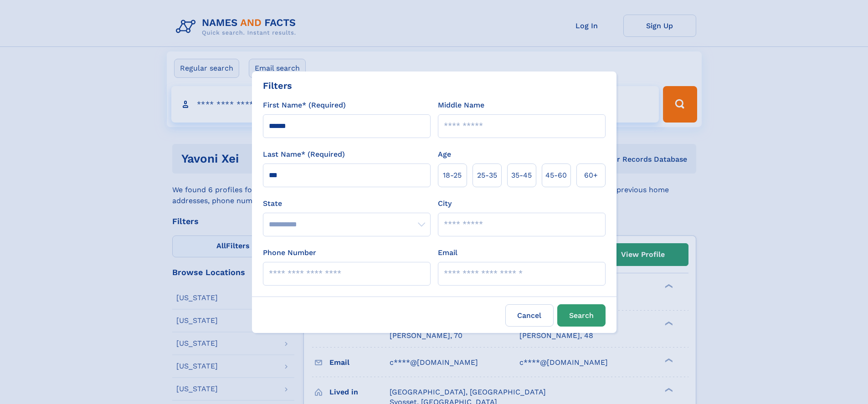 This screenshot has width=868, height=404. Describe the element at coordinates (529, 315) in the screenshot. I see `label: Cancel` at that location.